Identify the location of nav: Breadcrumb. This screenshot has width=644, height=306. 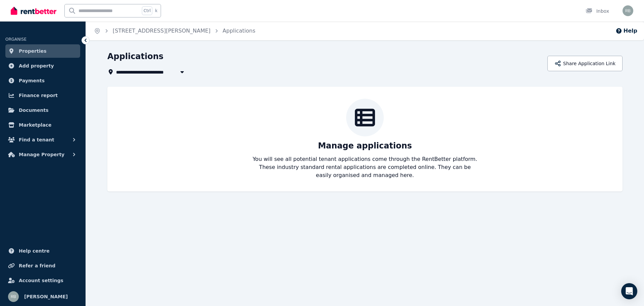
(175, 31).